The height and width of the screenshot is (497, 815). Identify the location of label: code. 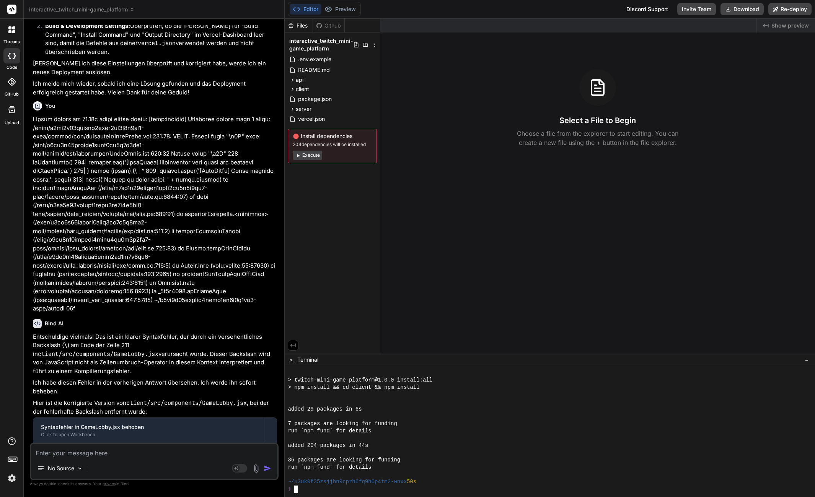
(12, 67).